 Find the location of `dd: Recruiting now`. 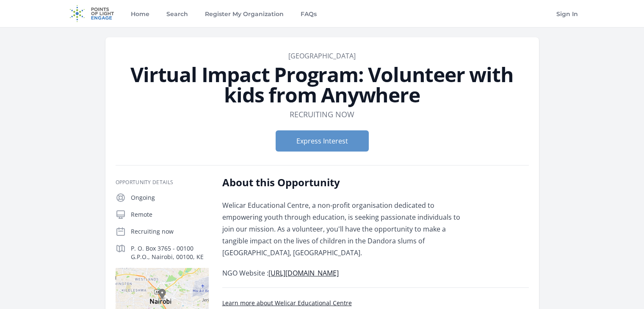

dd: Recruiting now is located at coordinates (321, 114).